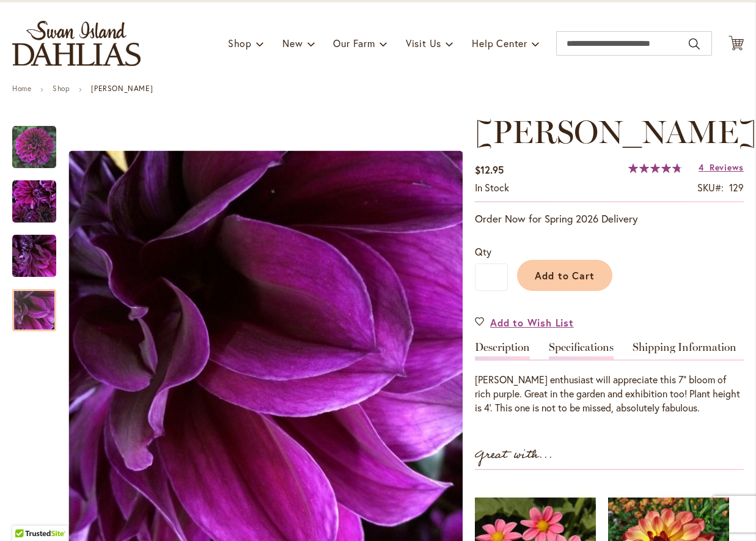  I want to click on span: Our Farm, so click(354, 43).